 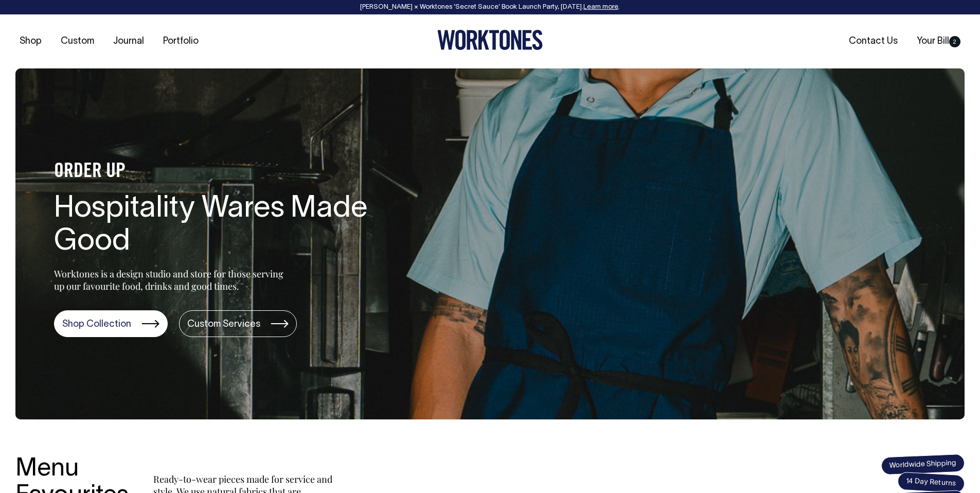 I want to click on h4: ORDER UP, so click(x=219, y=172).